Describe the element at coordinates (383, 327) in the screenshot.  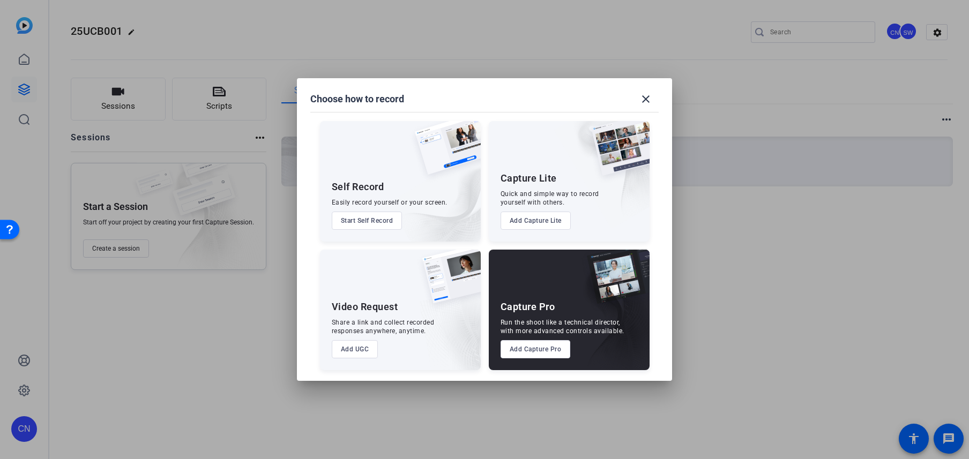
I see `div: Share a link and collect recorded responses anywhere, anytime.` at that location.